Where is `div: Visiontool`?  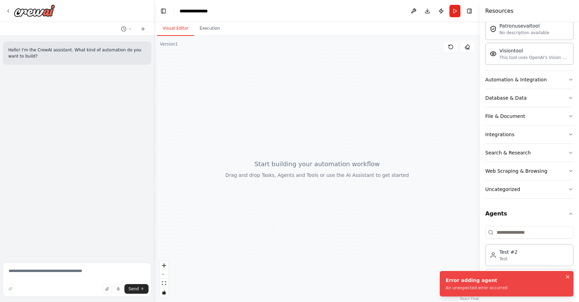
div: Visiontool is located at coordinates (535, 51).